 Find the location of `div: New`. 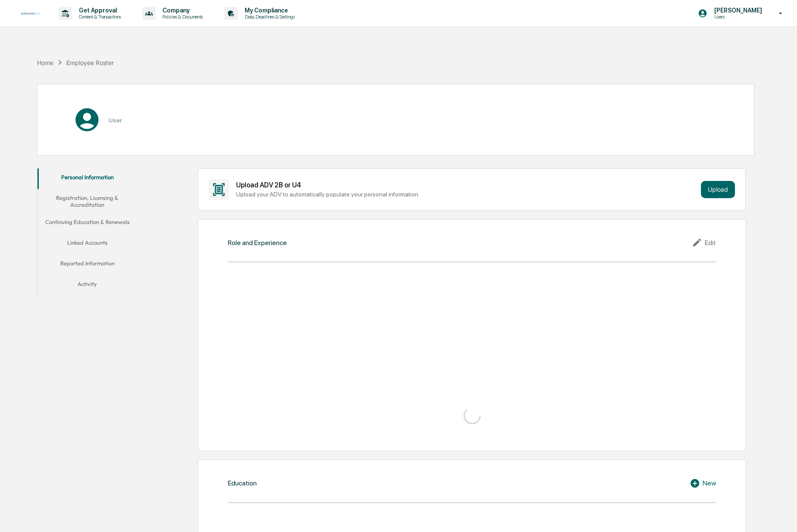

div: New is located at coordinates (703, 483).